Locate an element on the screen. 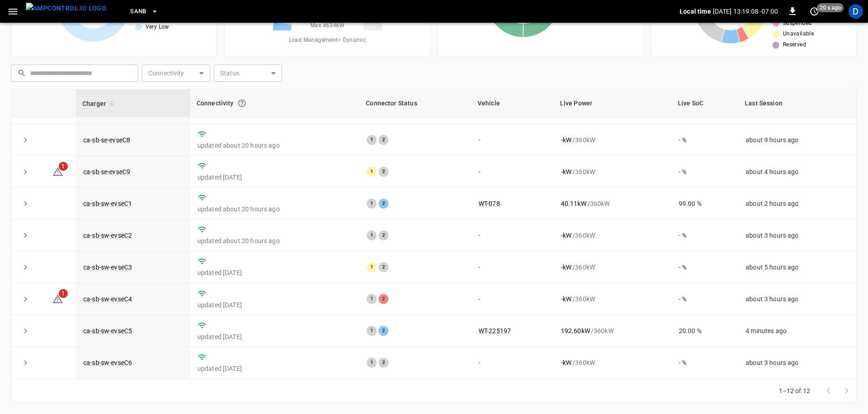  p: 40.11 kW is located at coordinates (573, 204).